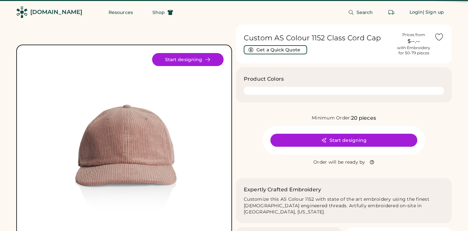 This screenshot has width=468, height=231. I want to click on div: Customize this AS Colour 1152 with state of the art embroidery using the finest [DEMOGRAPHIC_DATA..., so click(344, 206).